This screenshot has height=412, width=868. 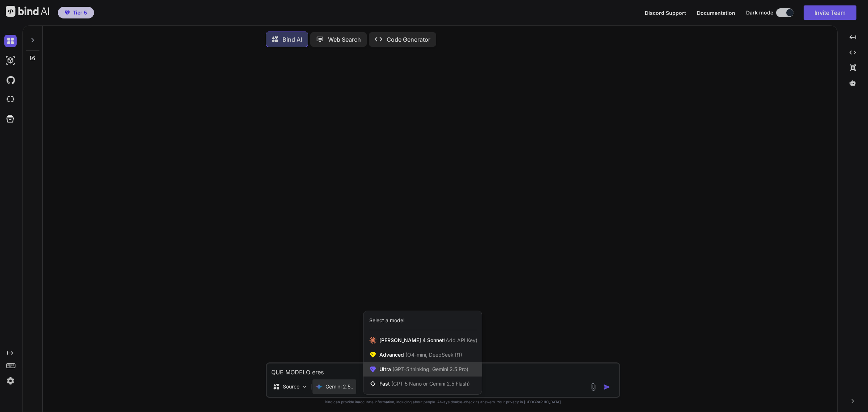 I want to click on span: (GPT-5 thinking, Gemini 2.5 Pro), so click(x=430, y=369).